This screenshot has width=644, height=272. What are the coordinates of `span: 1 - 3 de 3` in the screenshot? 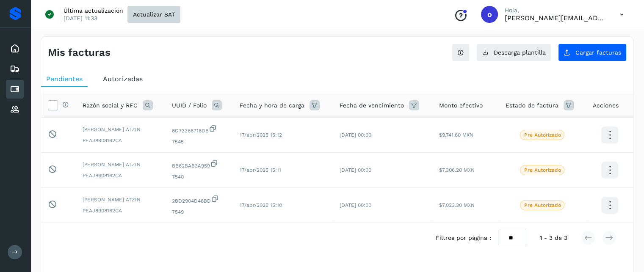 It's located at (553, 238).